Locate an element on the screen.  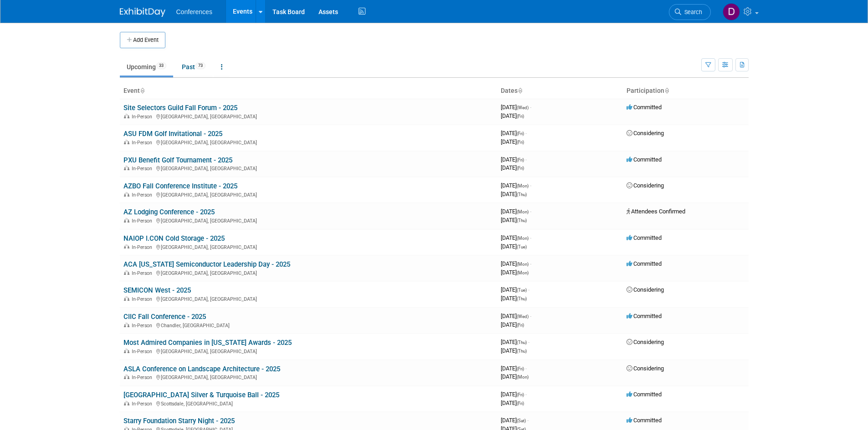
th: Event is located at coordinates (308, 91).